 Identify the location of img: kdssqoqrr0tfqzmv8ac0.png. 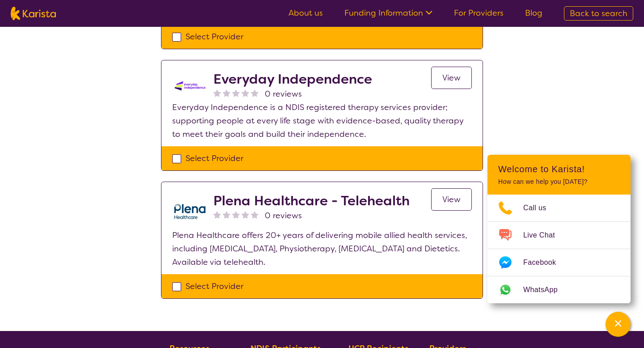
(190, 86).